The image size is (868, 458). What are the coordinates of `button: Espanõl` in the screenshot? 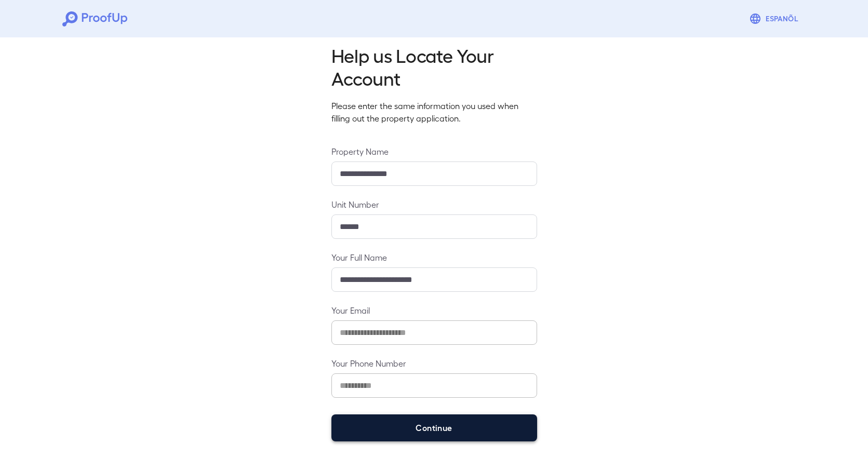 It's located at (775, 19).